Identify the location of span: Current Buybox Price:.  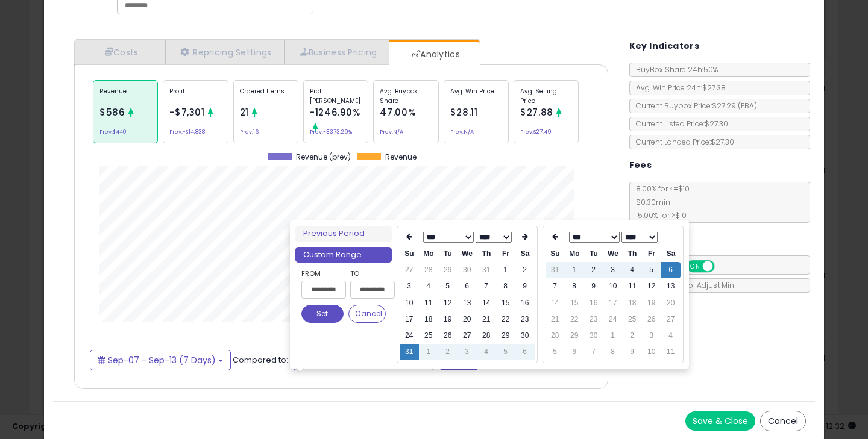
(693, 106).